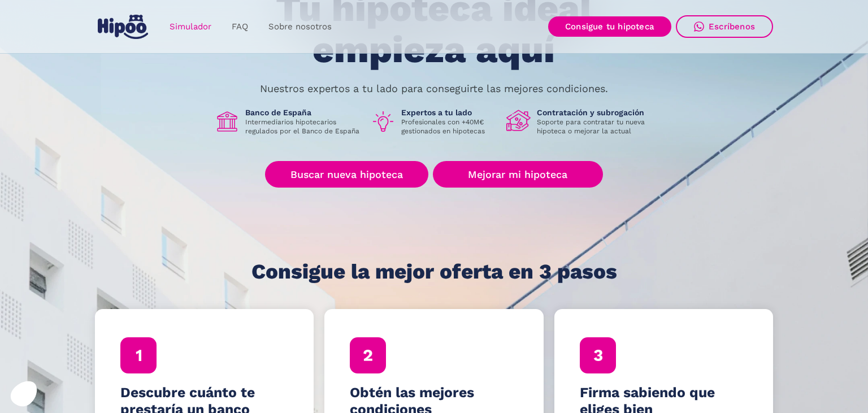  What do you see at coordinates (610, 27) in the screenshot?
I see `a: Consigue tu hipoteca` at bounding box center [610, 27].